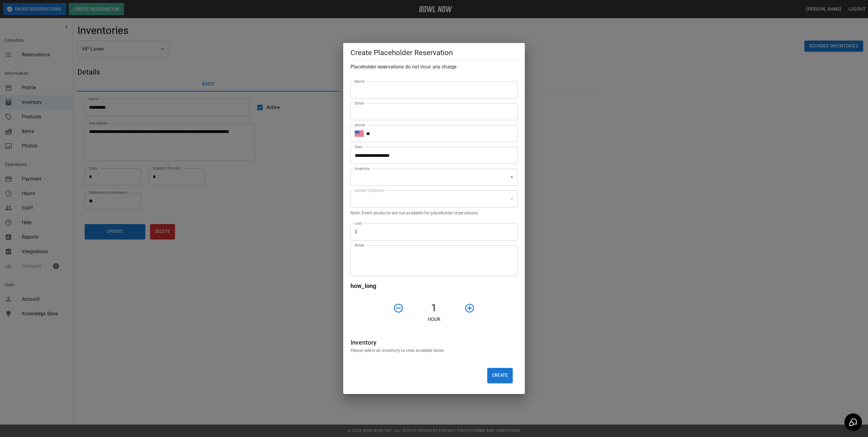 This screenshot has width=868, height=437. I want to click on p: Note: Event products are not available for placeholder reservations, so click(434, 213).